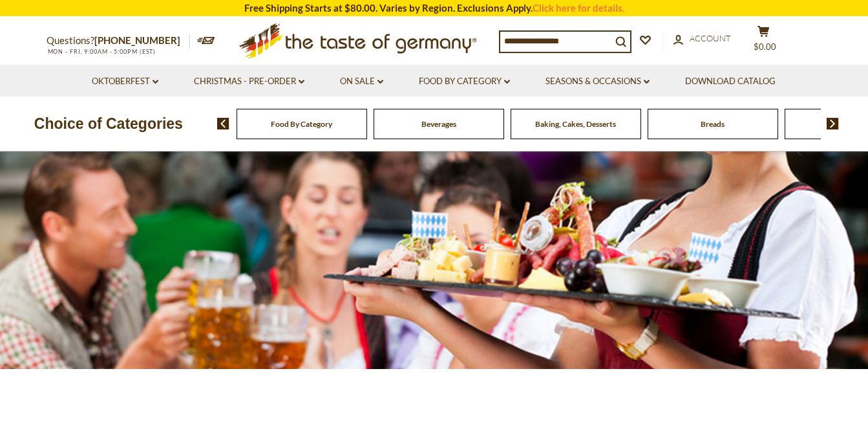 This screenshot has width=868, height=426. Describe the element at coordinates (249, 81) in the screenshot. I see `a: Christmas - PRE-ORDER` at that location.